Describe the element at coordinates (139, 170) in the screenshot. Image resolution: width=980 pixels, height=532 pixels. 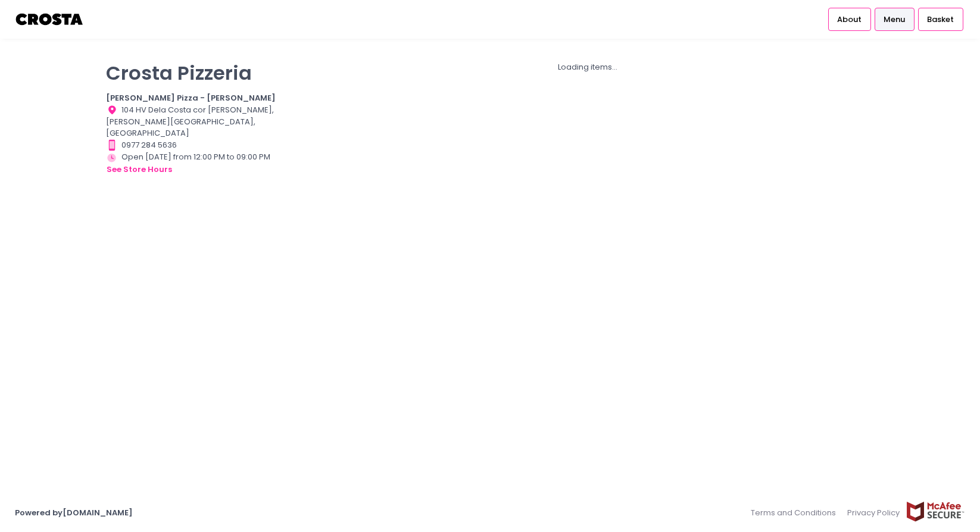
I see `button: see store hours` at that location.